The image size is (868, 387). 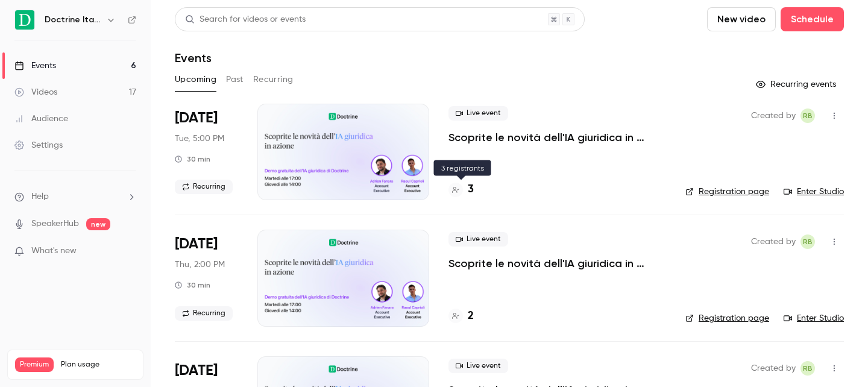 I want to click on li: help-dropdown-opener, so click(x=75, y=196).